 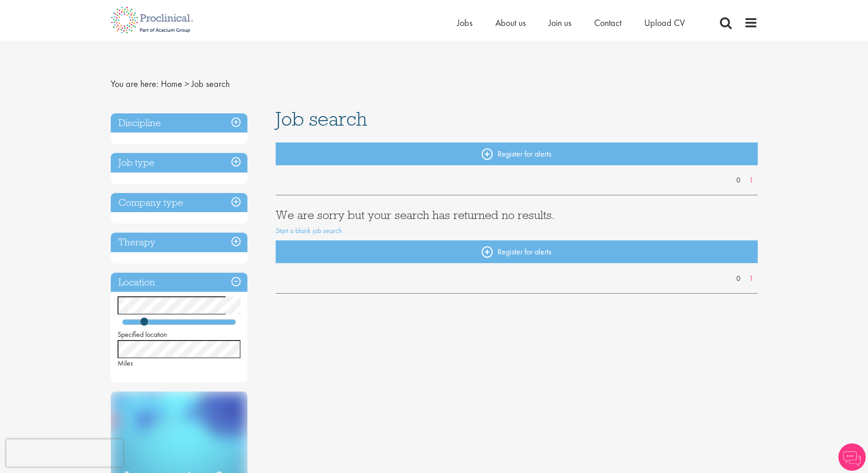 What do you see at coordinates (179, 163) in the screenshot?
I see `div: Job type` at bounding box center [179, 163].